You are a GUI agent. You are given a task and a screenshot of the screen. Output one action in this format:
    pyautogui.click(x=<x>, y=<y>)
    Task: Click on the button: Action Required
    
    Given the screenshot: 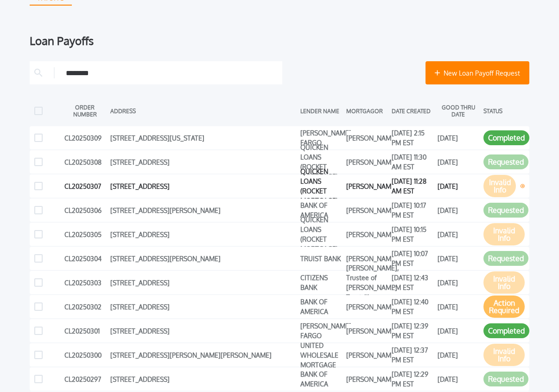 What is the action you would take?
    pyautogui.click(x=504, y=306)
    